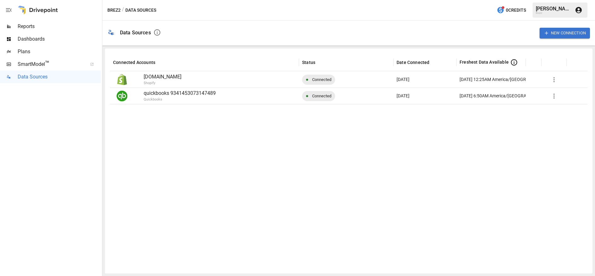  What do you see at coordinates (484, 62) in the screenshot?
I see `span: Freshest Data Available` at bounding box center [484, 62].